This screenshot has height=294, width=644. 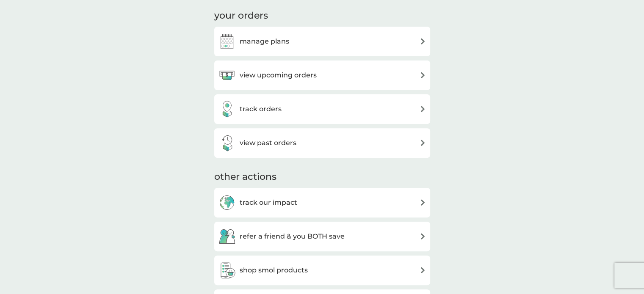 What do you see at coordinates (268, 143) in the screenshot?
I see `h3: view past orders` at bounding box center [268, 143].